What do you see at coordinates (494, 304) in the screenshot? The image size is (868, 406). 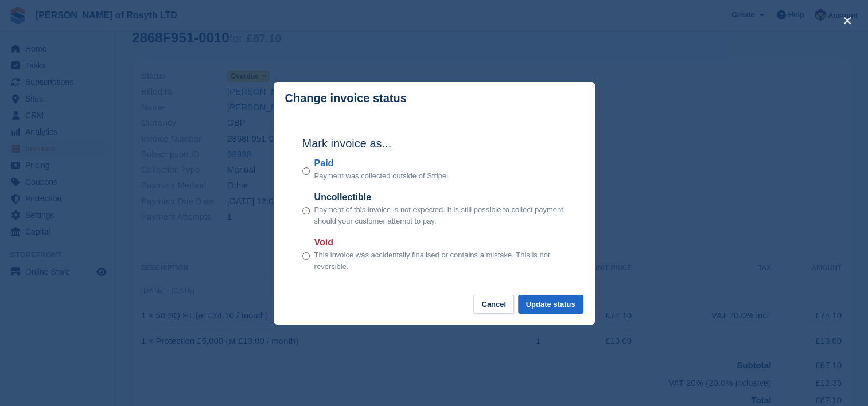 I see `button: Cancel` at bounding box center [494, 304].